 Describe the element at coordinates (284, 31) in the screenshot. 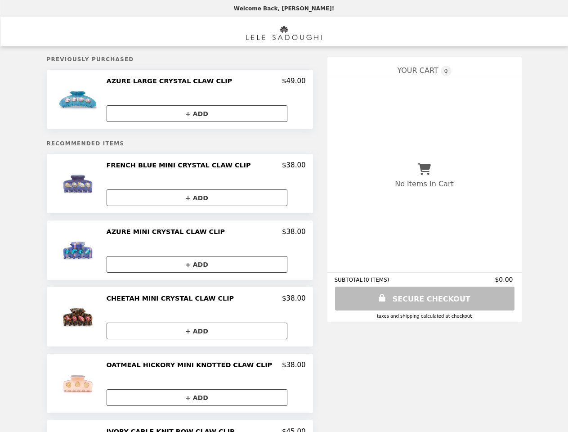

I see `img: Brand Logo` at that location.